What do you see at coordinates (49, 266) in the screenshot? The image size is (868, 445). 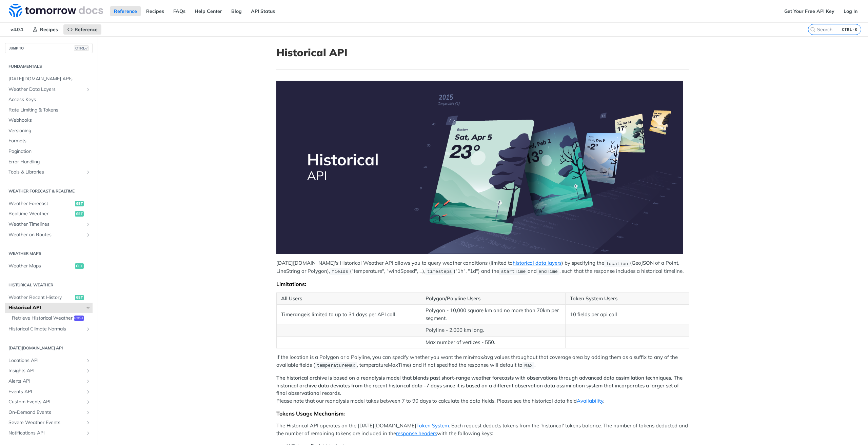 I see `a: Weather Mapsget` at bounding box center [49, 266].